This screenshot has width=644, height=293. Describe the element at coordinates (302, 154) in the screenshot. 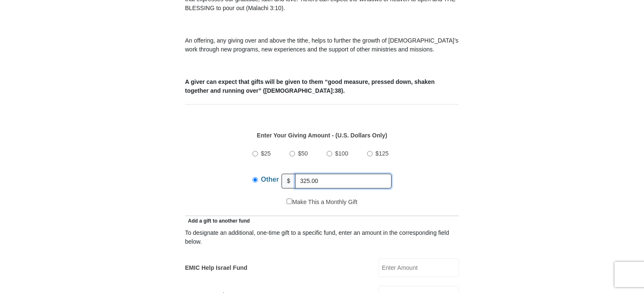

I see `span: $50` at that location.